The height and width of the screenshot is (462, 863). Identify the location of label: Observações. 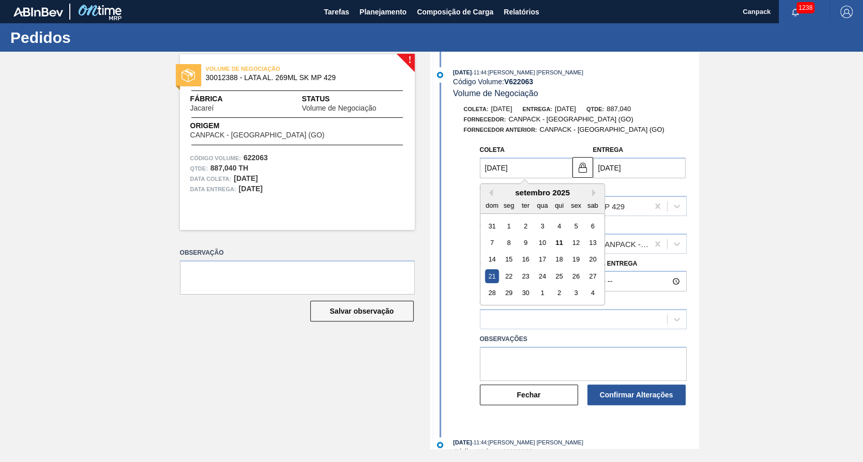
(583, 339).